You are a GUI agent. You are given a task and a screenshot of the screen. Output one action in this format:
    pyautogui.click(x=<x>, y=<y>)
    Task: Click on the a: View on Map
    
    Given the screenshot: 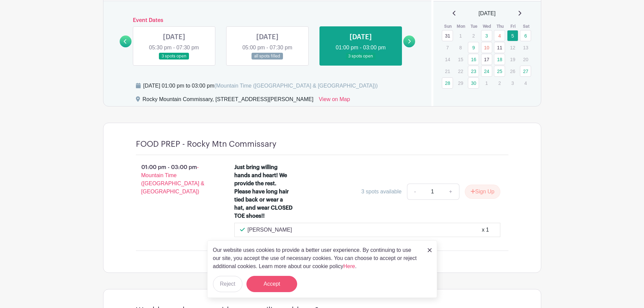 What is the action you would take?
    pyautogui.click(x=334, y=101)
    